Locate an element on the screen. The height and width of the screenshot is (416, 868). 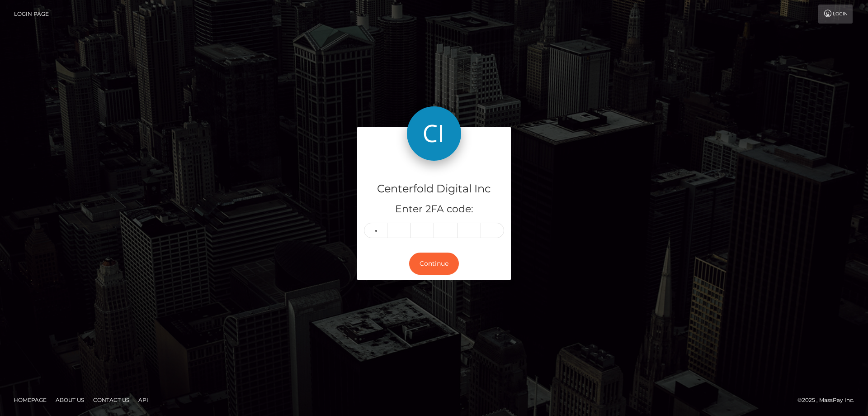
a: Contact Us is located at coordinates (111, 400).